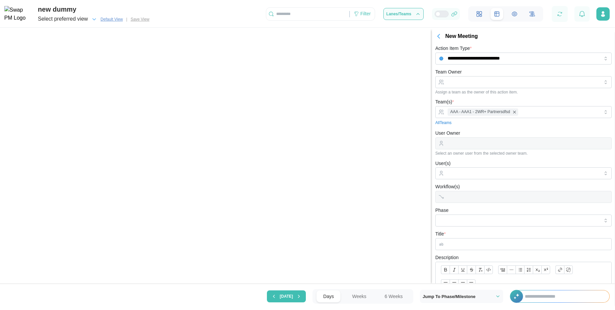 Image resolution: width=615 pixels, height=310 pixels. What do you see at coordinates (530, 36) in the screenshot?
I see `div: New Meeting` at bounding box center [530, 36].